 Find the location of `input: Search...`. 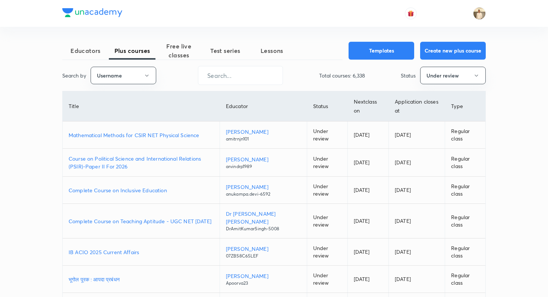

input: Search... is located at coordinates (241, 75).